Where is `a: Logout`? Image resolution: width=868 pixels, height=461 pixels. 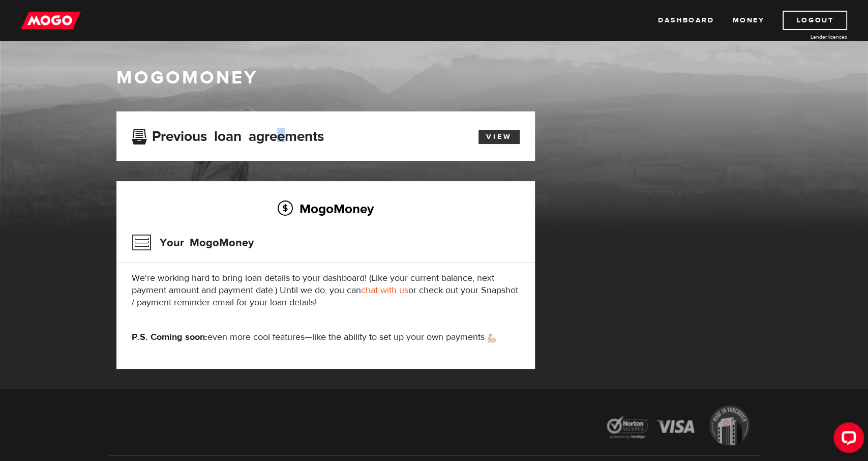
a: Logout is located at coordinates (814, 20).